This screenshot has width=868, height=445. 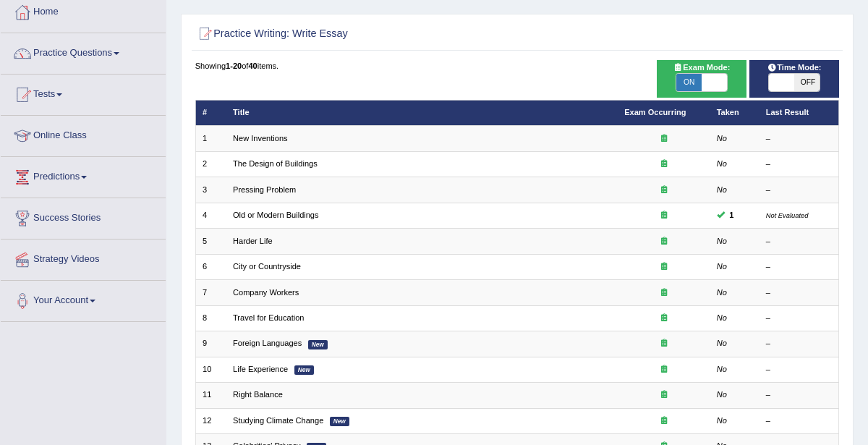 I want to click on span: ON, so click(x=688, y=83).